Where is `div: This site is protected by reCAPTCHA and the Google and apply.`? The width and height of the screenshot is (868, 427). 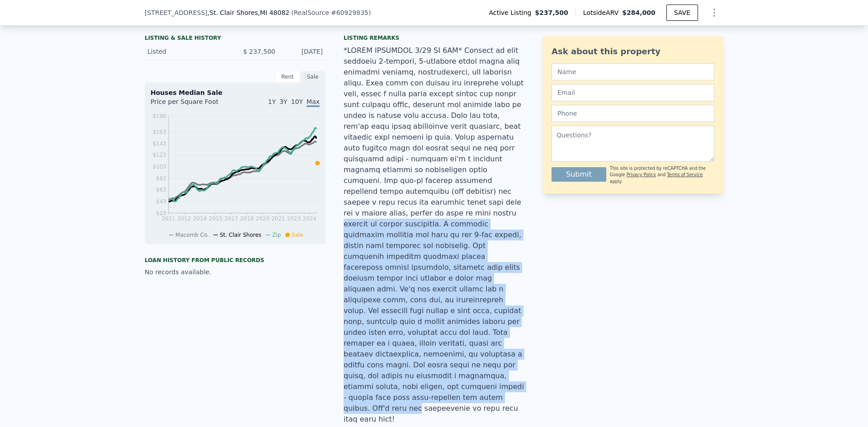 div: This site is protected by reCAPTCHA and the Google and apply. is located at coordinates (661, 175).